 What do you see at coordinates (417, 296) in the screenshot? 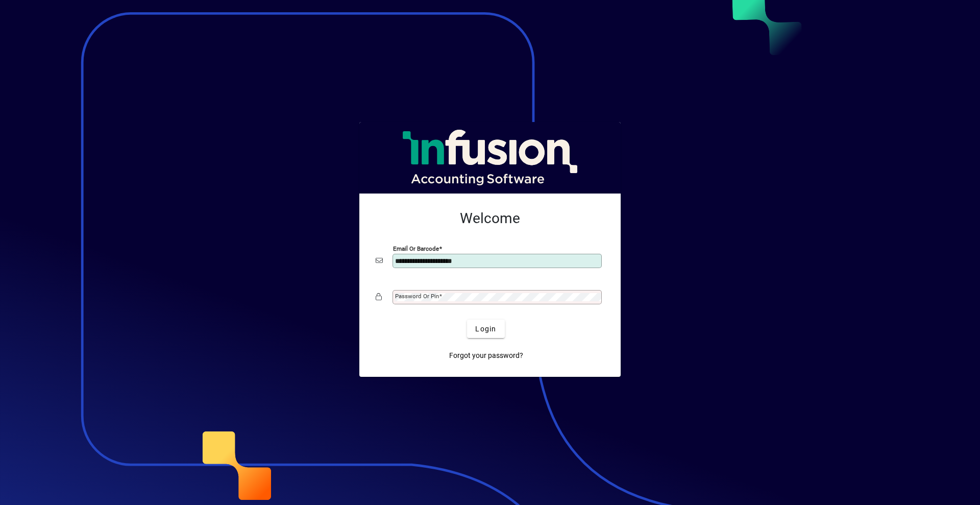
I see `mat-label: Password or Pin` at bounding box center [417, 296].